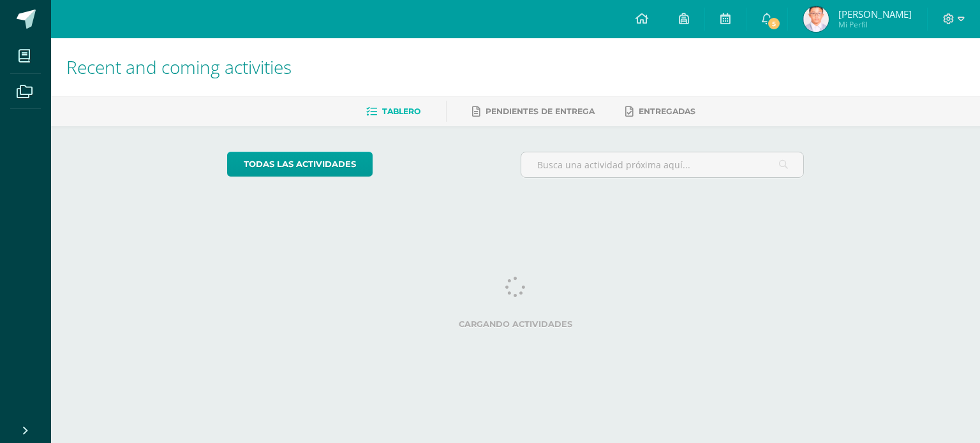  Describe the element at coordinates (299, 164) in the screenshot. I see `a: todas las Actividades` at that location.